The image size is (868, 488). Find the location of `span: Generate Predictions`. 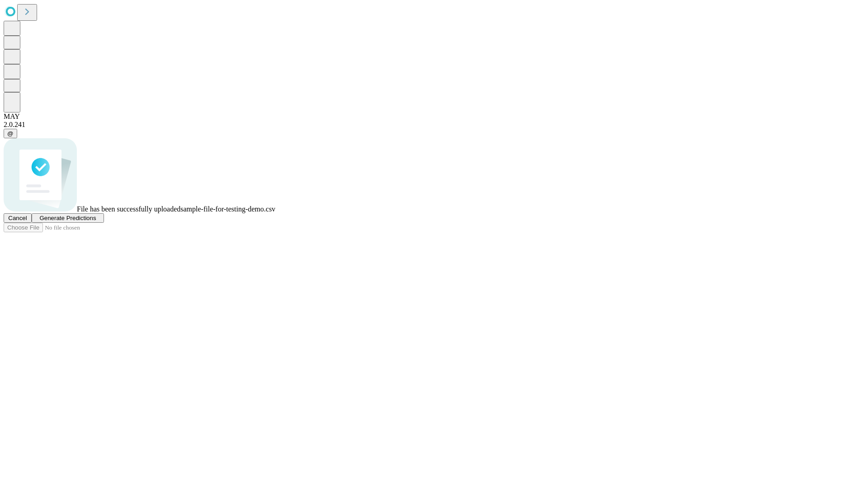

span: Generate Predictions is located at coordinates (67, 217).